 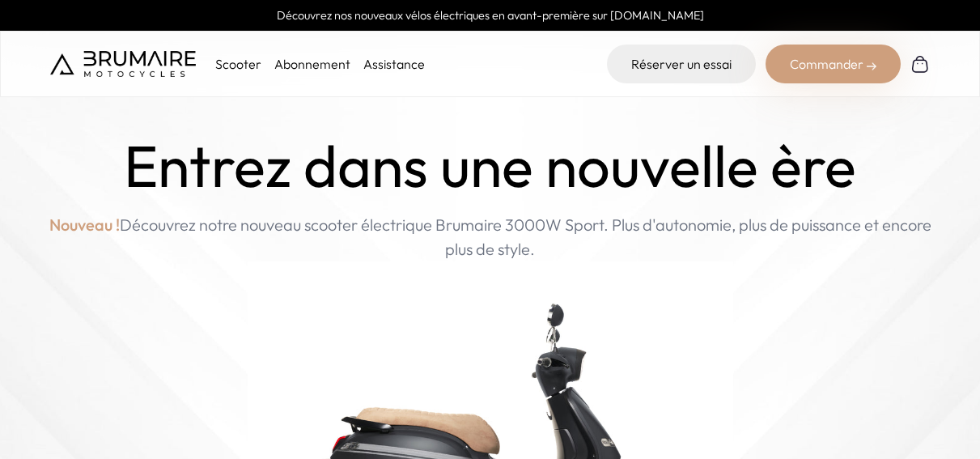 I want to click on a: Abonnement, so click(x=312, y=64).